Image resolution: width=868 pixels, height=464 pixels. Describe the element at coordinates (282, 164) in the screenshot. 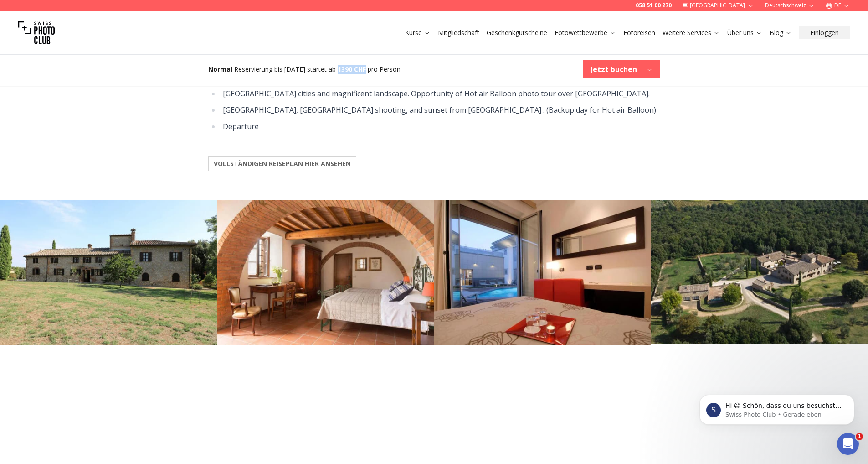

I see `button: VOLLSTÄNDIGEN REISEPLAN HIER ANSEHEN` at that location.